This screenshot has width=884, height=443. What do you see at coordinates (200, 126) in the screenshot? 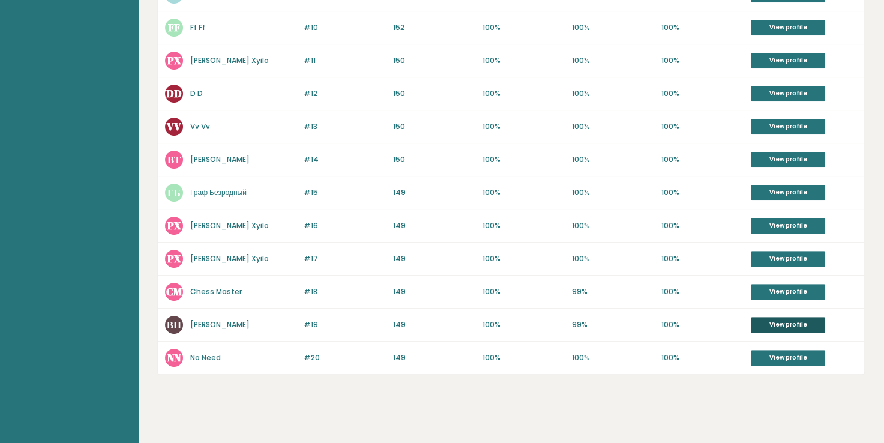
I see `a: Vv Vv` at bounding box center [200, 126].